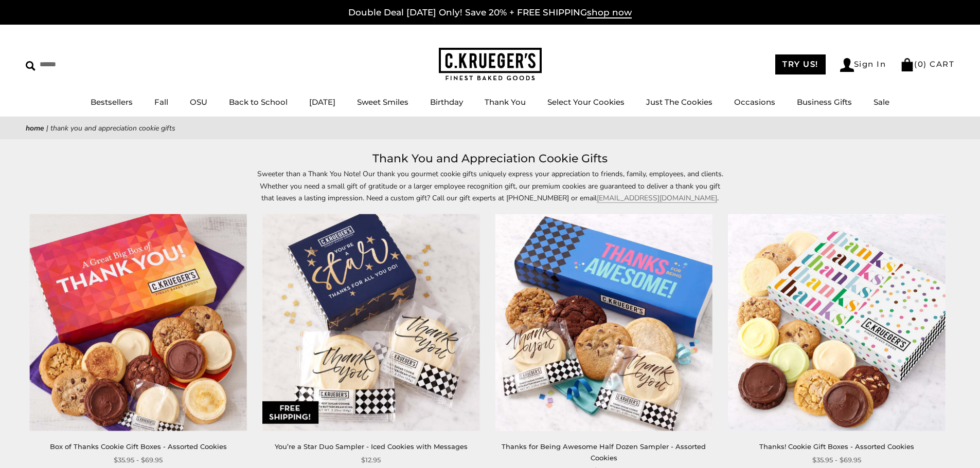 Image resolution: width=980 pixels, height=468 pixels. Describe the element at coordinates (836, 322) in the screenshot. I see `img: Thanks! Cookie Gift Boxes - Assorted Cookies` at that location.